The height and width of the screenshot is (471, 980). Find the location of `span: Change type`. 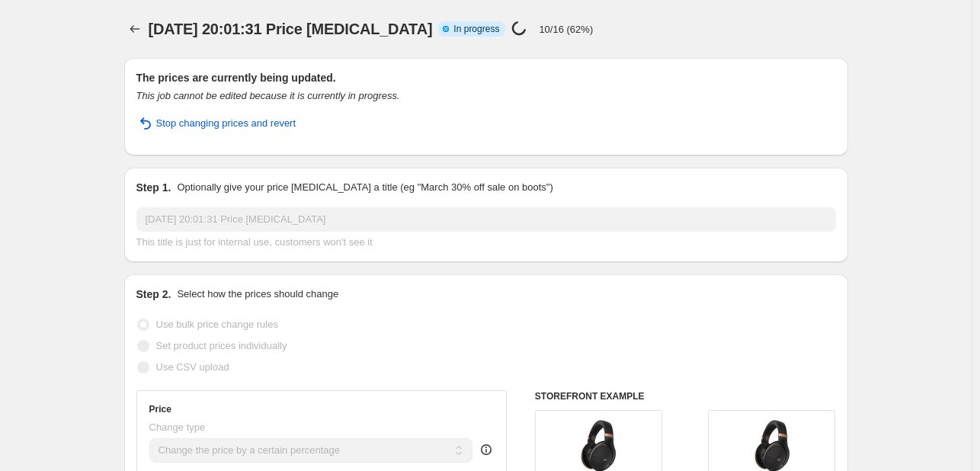

span: Change type is located at coordinates (178, 427).